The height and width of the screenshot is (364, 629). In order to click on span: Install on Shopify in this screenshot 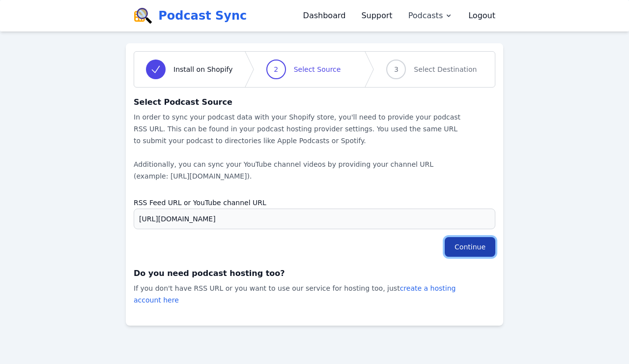, I will do `click(203, 69)`.